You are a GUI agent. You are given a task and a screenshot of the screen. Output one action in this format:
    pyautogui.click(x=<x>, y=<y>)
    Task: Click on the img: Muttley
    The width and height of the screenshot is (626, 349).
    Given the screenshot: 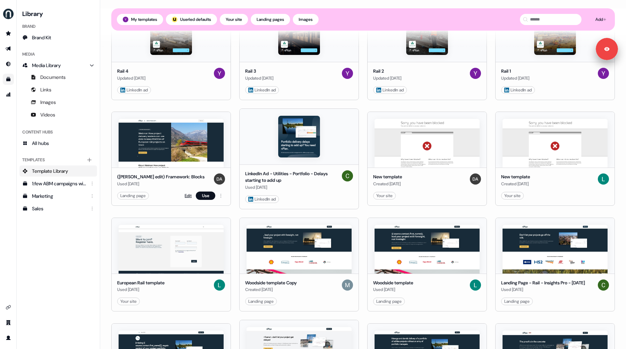 What is the action you would take?
    pyautogui.click(x=347, y=285)
    